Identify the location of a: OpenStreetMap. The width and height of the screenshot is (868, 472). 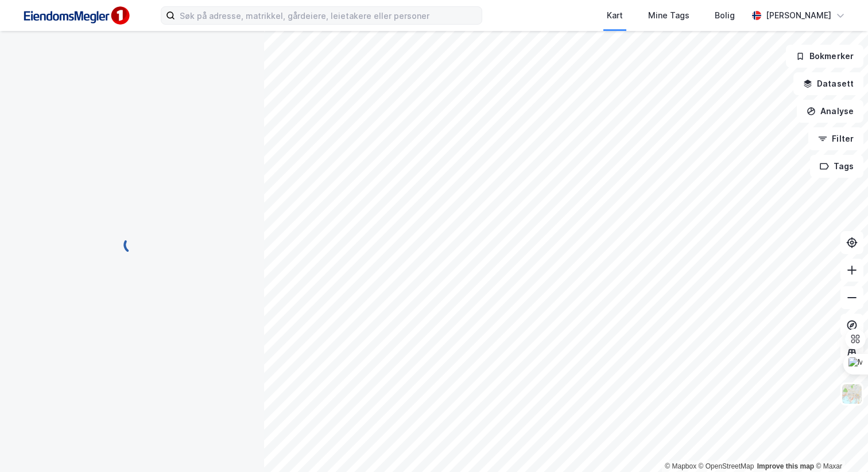
(726, 466).